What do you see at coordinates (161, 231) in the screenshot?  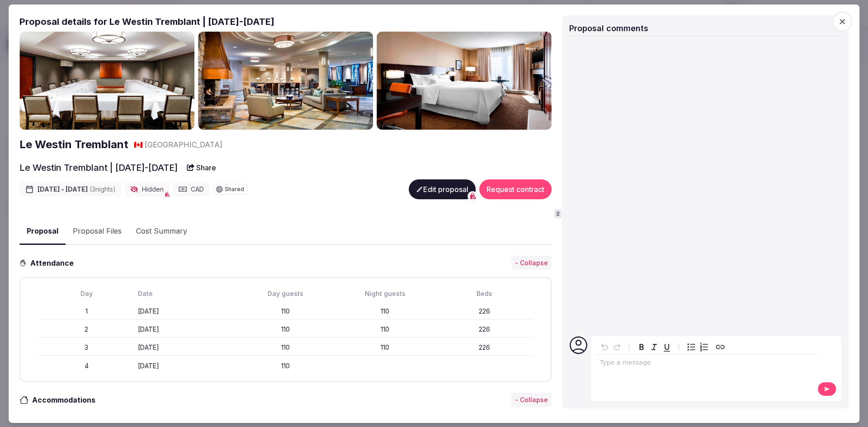 I see `button: Cost Summary` at bounding box center [161, 231].